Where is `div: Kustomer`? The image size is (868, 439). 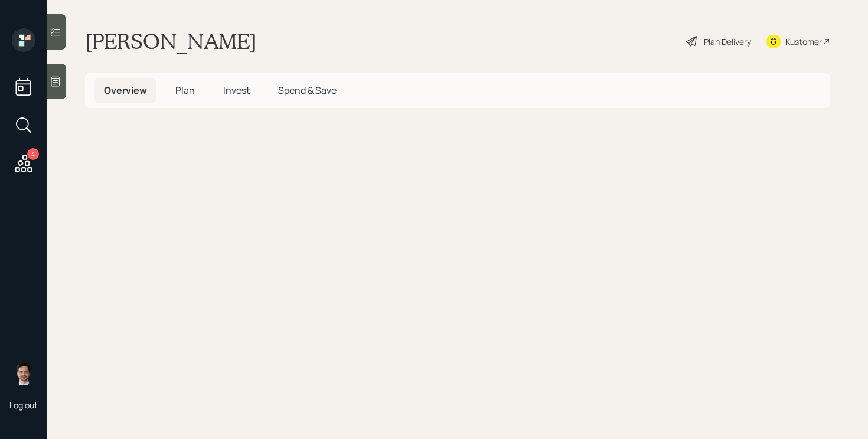 div: Kustomer is located at coordinates (803, 41).